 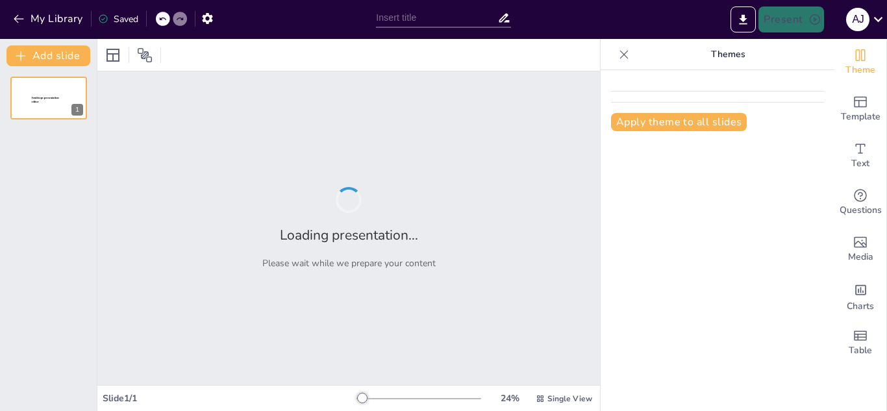 I want to click on button: A J, so click(x=858, y=19).